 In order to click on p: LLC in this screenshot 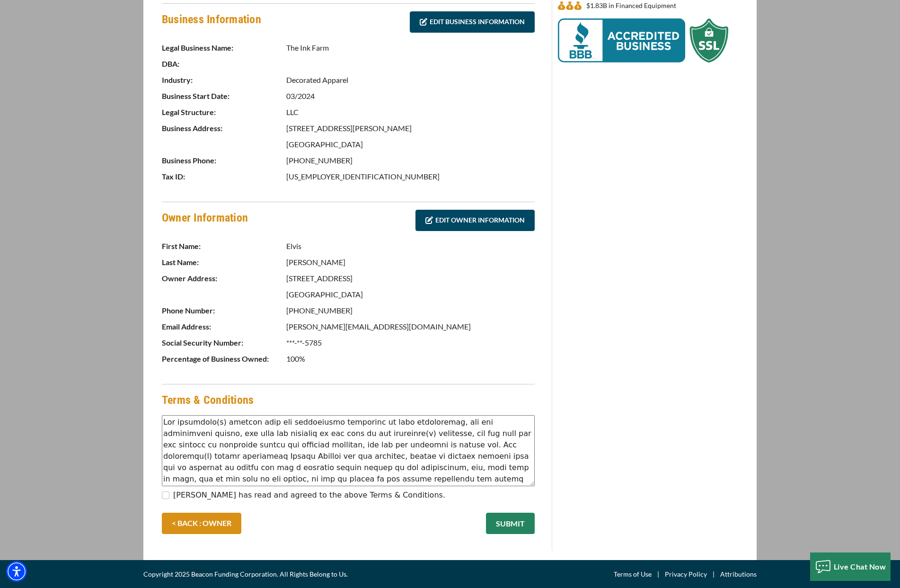, I will do `click(410, 112)`.